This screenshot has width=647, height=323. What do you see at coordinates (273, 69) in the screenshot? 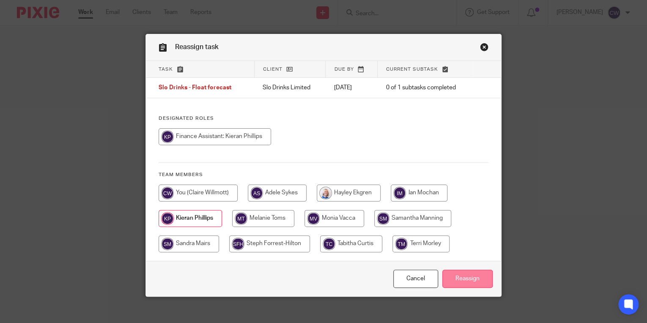
I see `span: Client` at bounding box center [273, 69].